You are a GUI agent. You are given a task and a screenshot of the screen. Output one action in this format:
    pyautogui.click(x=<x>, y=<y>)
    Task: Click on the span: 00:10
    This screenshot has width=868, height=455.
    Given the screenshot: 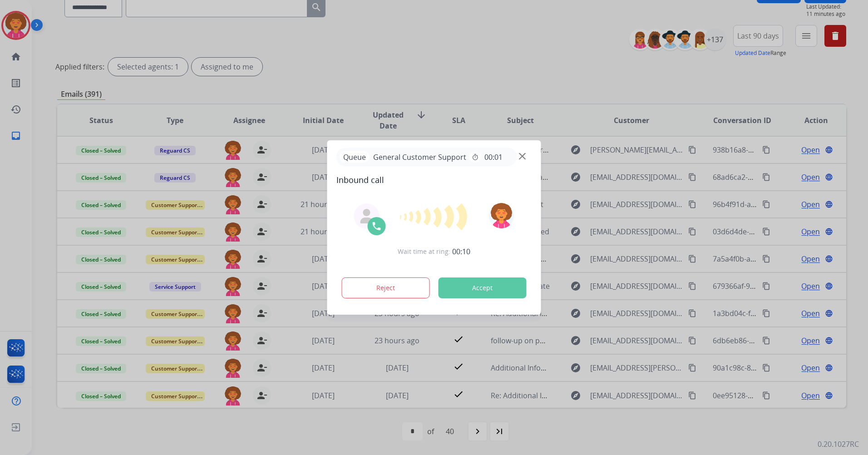 What is the action you would take?
    pyautogui.click(x=461, y=252)
    